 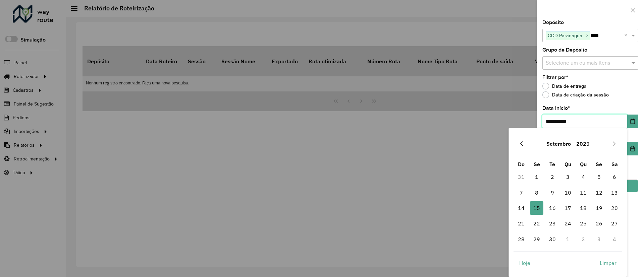 What do you see at coordinates (583, 208) in the screenshot?
I see `span: 18` at bounding box center [583, 208].